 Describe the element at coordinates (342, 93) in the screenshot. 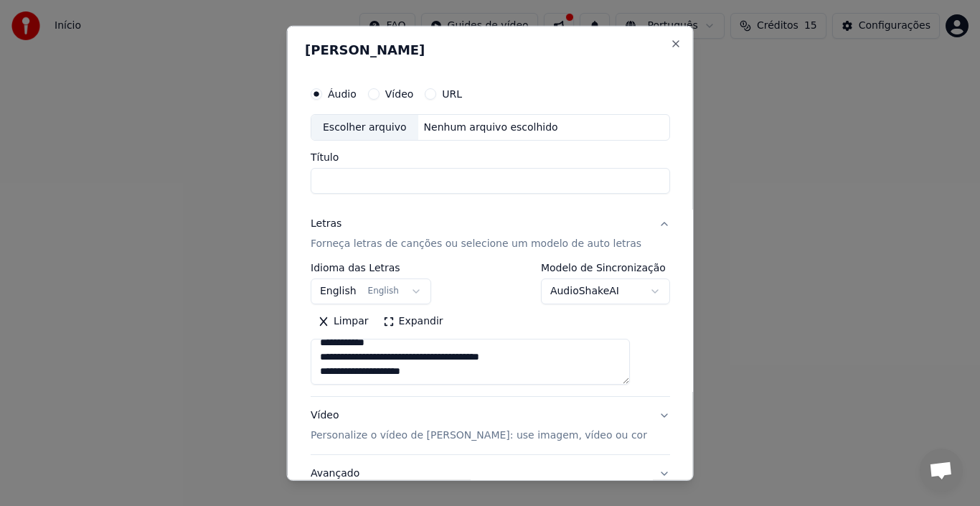

I see `label: Áudio` at that location.